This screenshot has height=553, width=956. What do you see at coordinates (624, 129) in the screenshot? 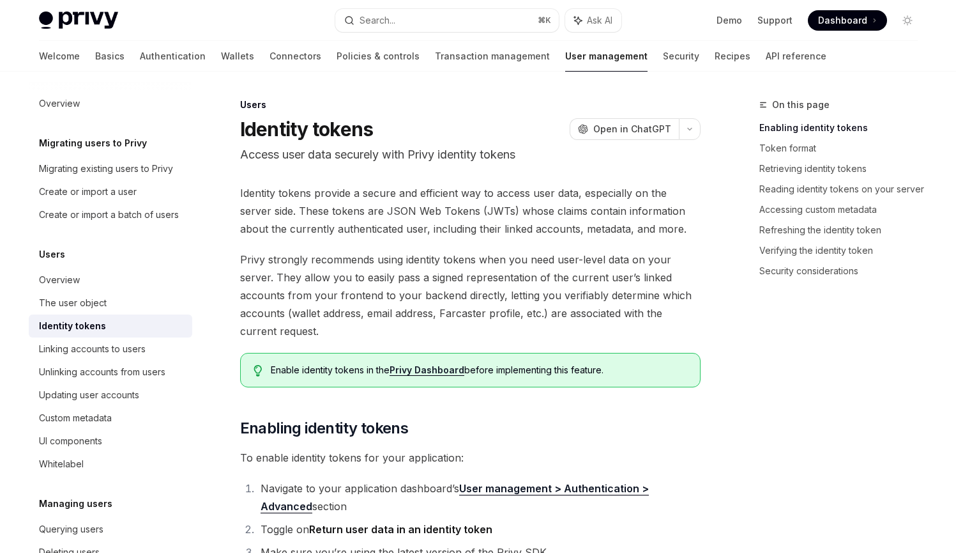
I see `button: Open in ChatGPT` at bounding box center [624, 129].